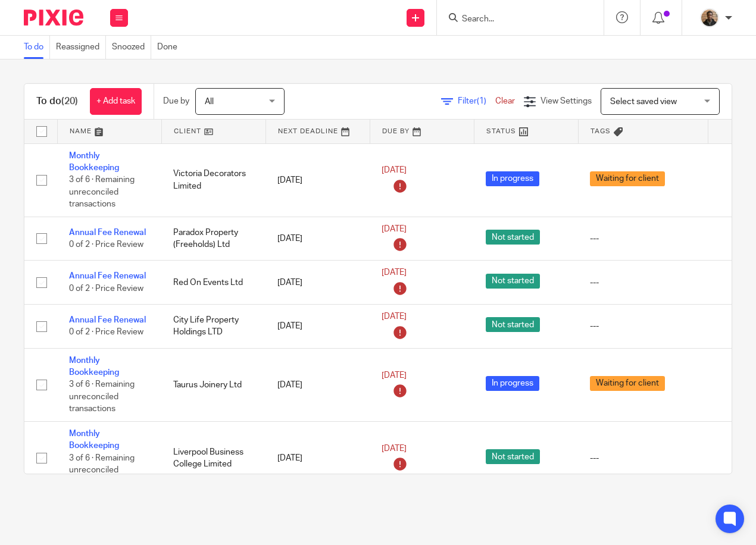 The width and height of the screenshot is (756, 545). I want to click on td: Liverpool Business College Limited, so click(213, 458).